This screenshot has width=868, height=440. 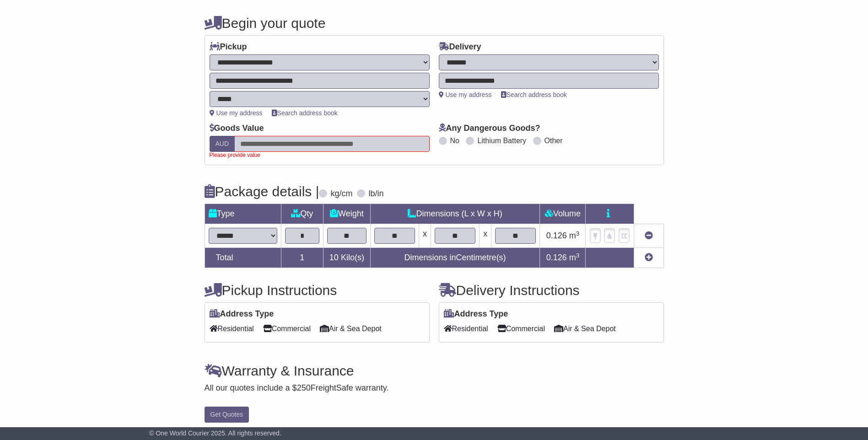 What do you see at coordinates (228, 47) in the screenshot?
I see `label: Pickup` at bounding box center [228, 47].